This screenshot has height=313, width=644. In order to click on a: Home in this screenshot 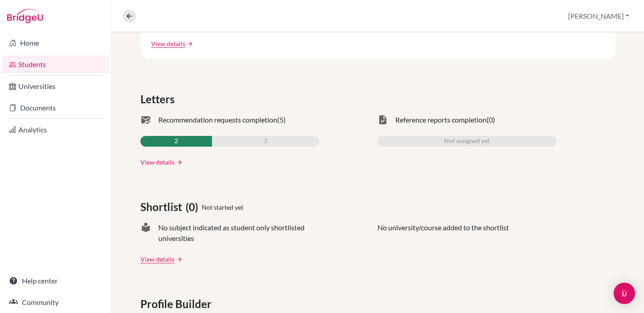, I will do `click(55, 43)`.